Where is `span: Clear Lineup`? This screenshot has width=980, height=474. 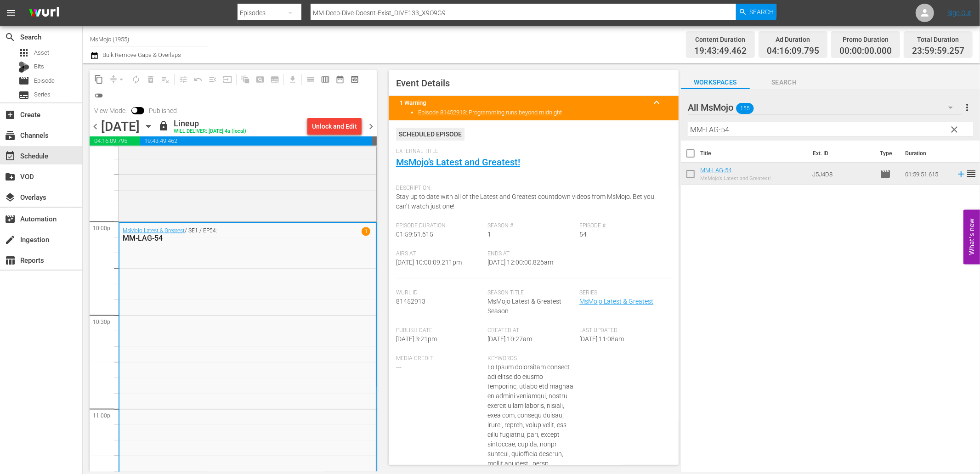 span: Clear Lineup is located at coordinates (166, 80).